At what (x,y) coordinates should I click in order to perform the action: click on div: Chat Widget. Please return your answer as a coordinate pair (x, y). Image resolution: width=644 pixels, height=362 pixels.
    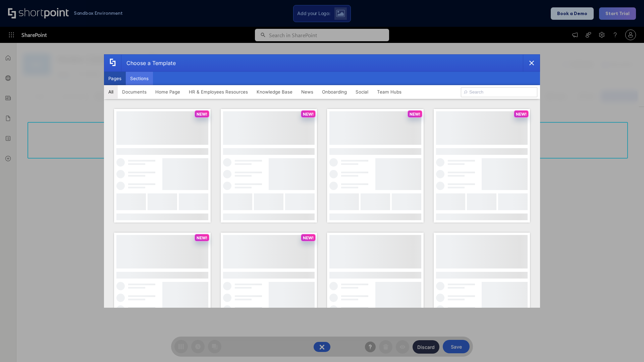
    Looking at the image, I should click on (627, 346).